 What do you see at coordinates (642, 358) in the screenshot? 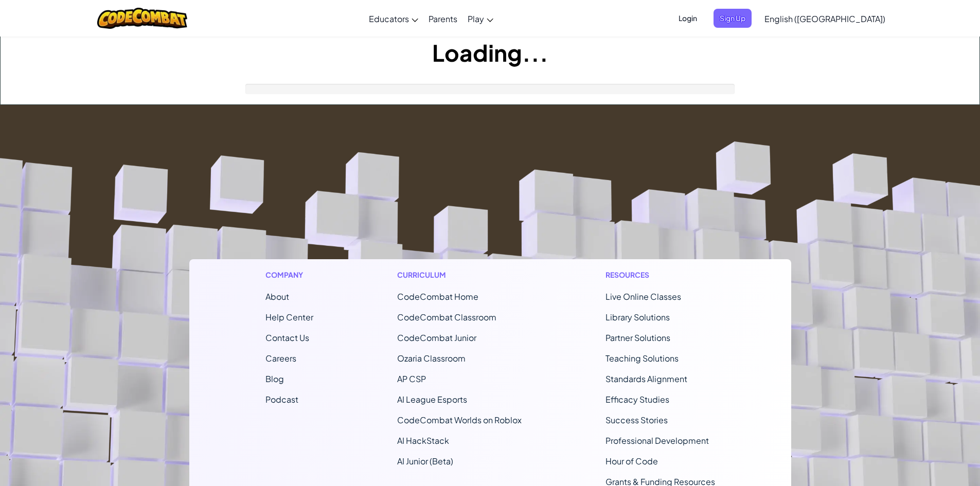
I see `a: Teaching Solutions` at bounding box center [642, 358].